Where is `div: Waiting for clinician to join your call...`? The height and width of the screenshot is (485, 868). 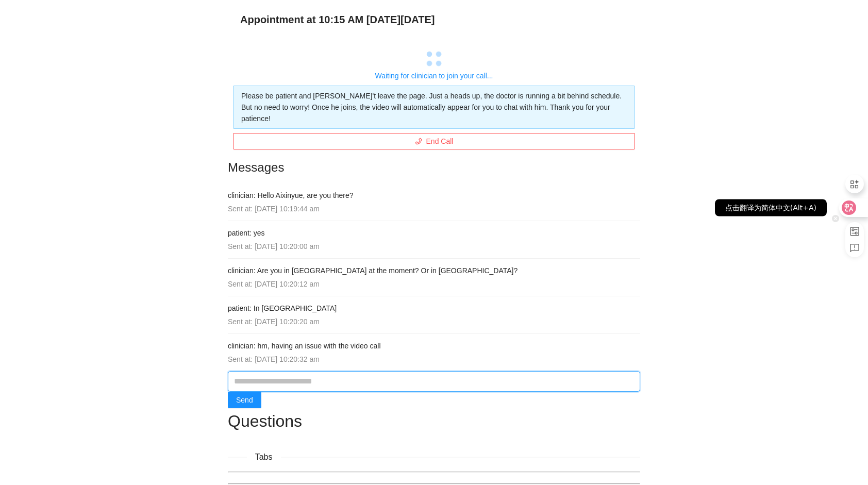 div: Waiting for clinician to join your call... is located at coordinates (434, 76).